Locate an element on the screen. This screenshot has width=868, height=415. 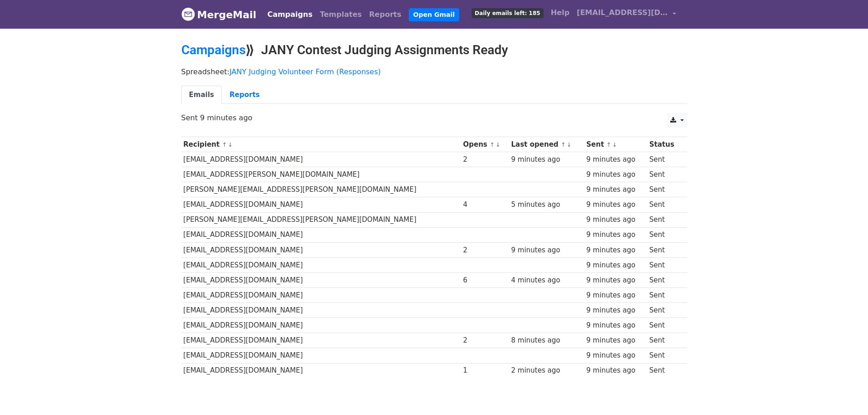
a: Emails is located at coordinates (202, 95).